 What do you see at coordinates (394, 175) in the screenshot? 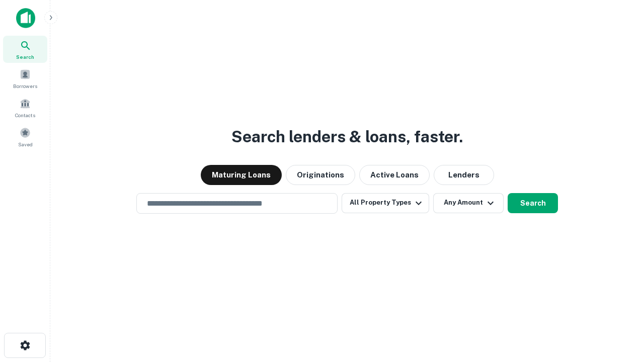
I see `button: Active Loans` at bounding box center [394, 175].